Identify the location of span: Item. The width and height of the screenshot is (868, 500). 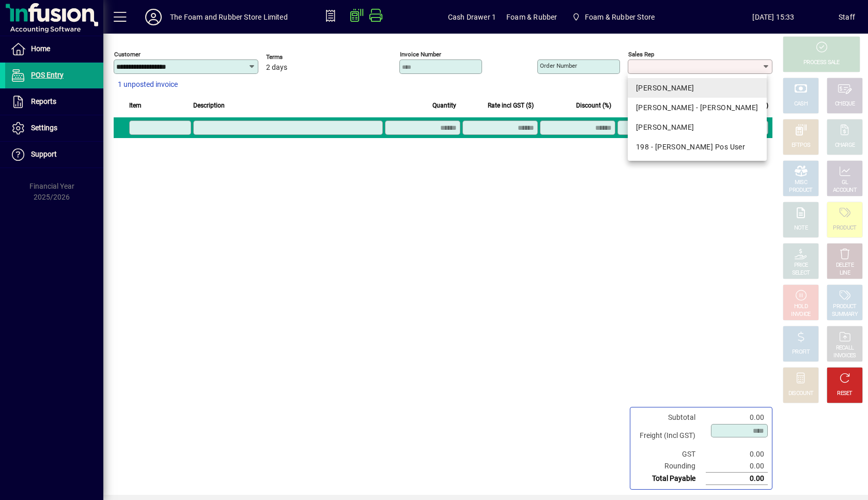
(135, 105).